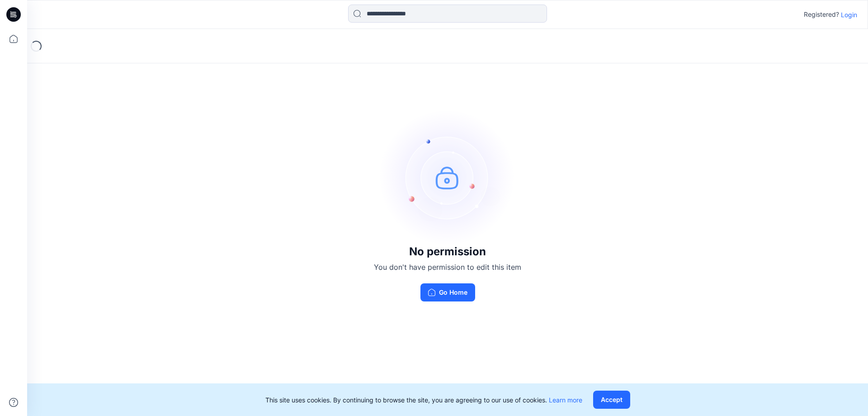 The height and width of the screenshot is (416, 868). Describe the element at coordinates (448, 292) in the screenshot. I see `button: Go Home` at that location.